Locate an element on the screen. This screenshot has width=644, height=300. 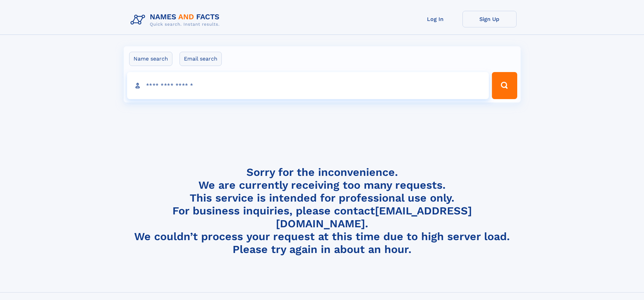
img: Logo Names and Facts is located at coordinates (176, 20).